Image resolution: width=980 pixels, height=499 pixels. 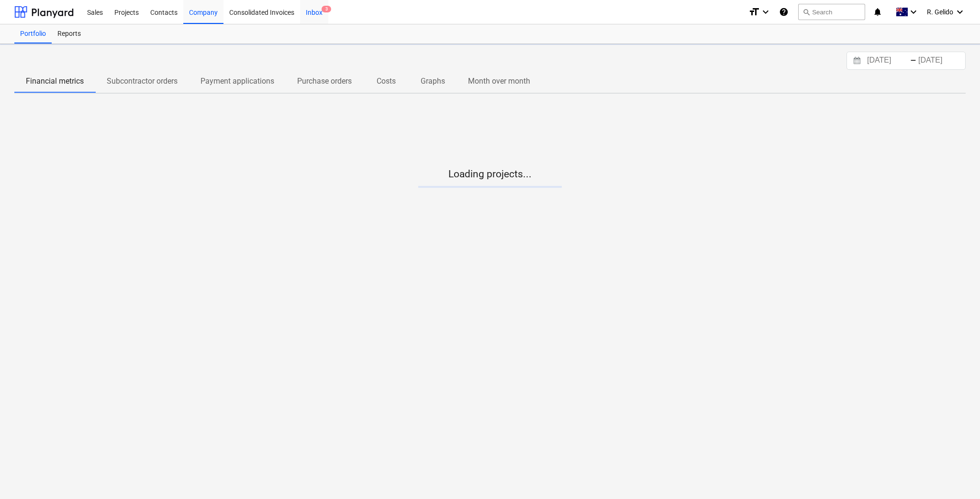 I want to click on p: Financial metrics, so click(x=55, y=81).